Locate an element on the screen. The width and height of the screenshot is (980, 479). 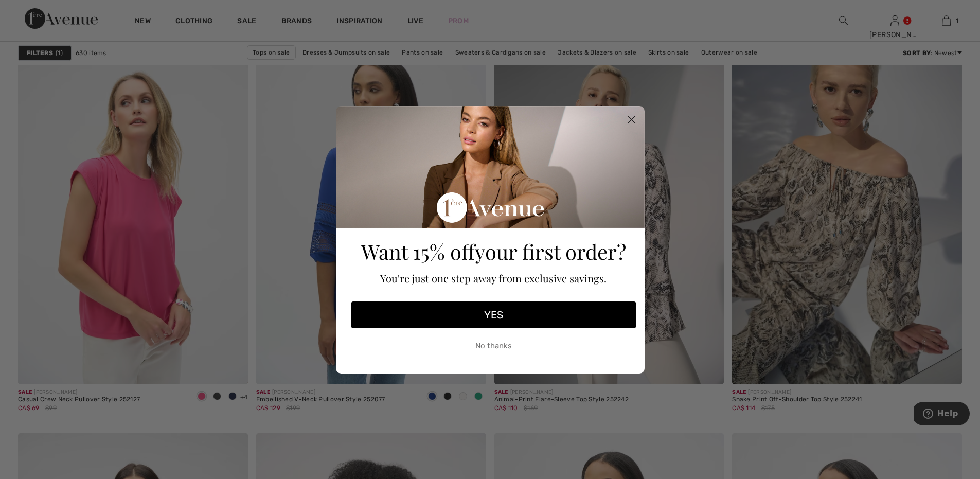
button: YES is located at coordinates (493, 315).